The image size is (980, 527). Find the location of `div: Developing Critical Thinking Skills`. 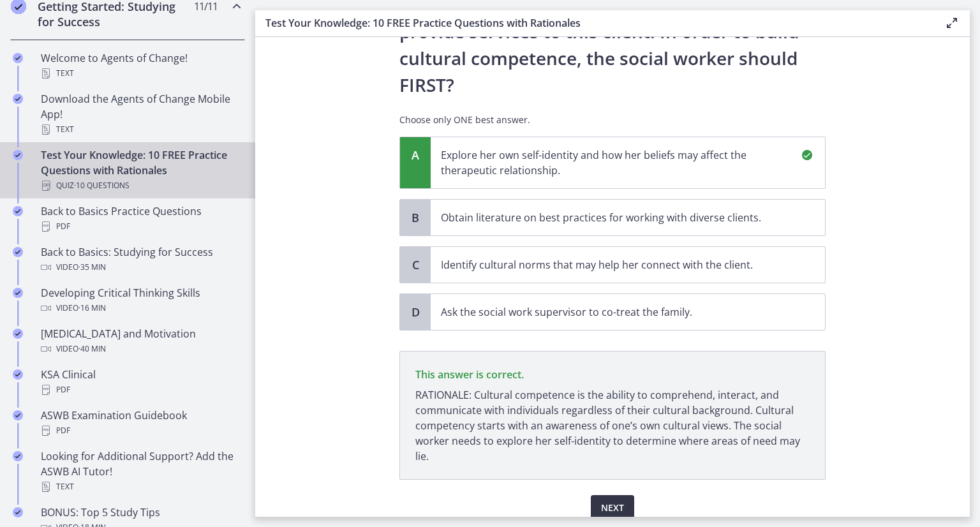

div: Developing Critical Thinking Skills is located at coordinates (141, 300).